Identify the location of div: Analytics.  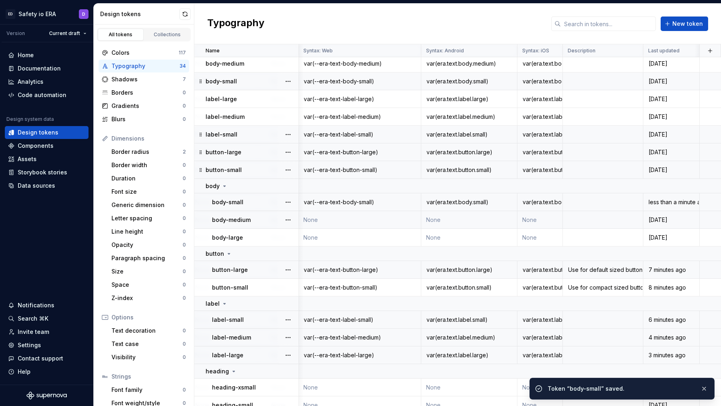
(31, 82).